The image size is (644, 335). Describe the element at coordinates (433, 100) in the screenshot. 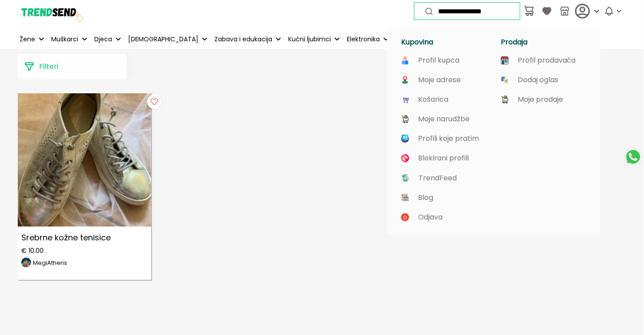

I see `p: Košarica` at that location.